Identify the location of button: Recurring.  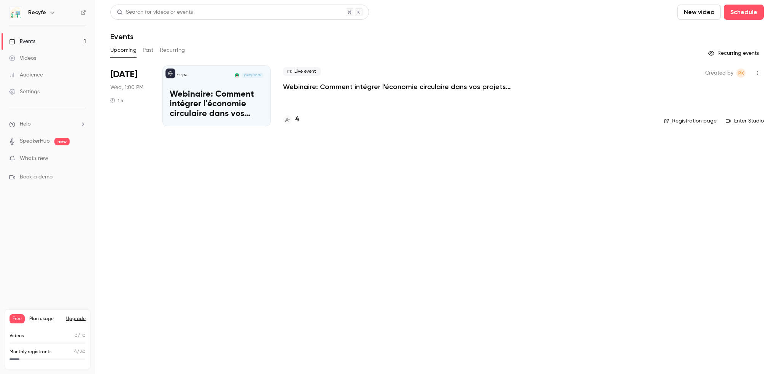
(172, 50).